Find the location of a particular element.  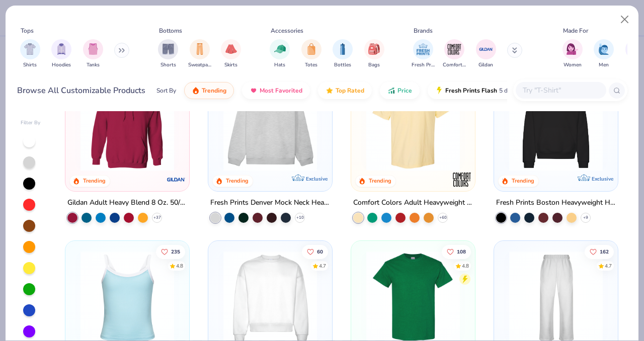

span: Skirts is located at coordinates (231, 65).